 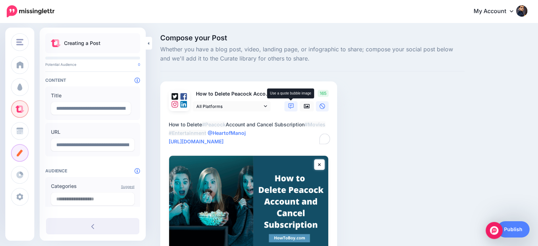 I want to click on a: Suggest, so click(x=128, y=186).